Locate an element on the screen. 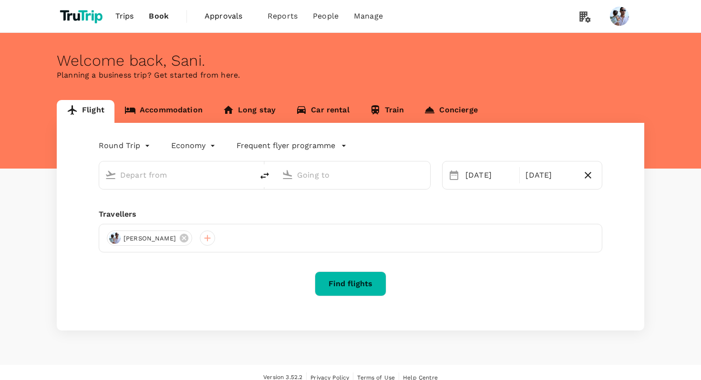 This screenshot has width=701, height=380. a: Accommodation is located at coordinates (163, 112).